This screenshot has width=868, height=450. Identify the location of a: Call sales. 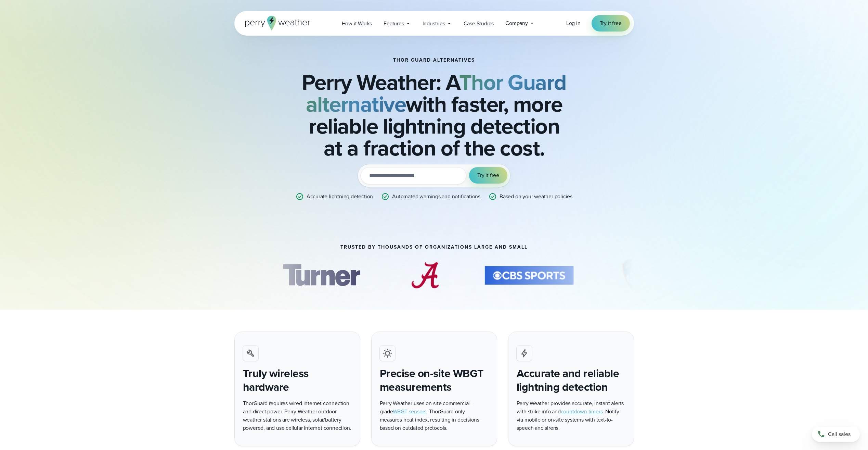
(836, 434).